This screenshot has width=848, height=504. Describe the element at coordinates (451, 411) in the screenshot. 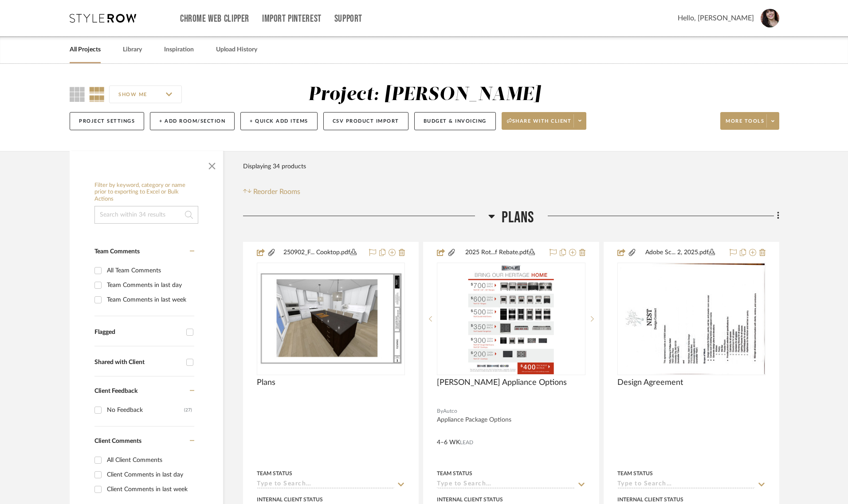

I see `span: Autco` at that location.